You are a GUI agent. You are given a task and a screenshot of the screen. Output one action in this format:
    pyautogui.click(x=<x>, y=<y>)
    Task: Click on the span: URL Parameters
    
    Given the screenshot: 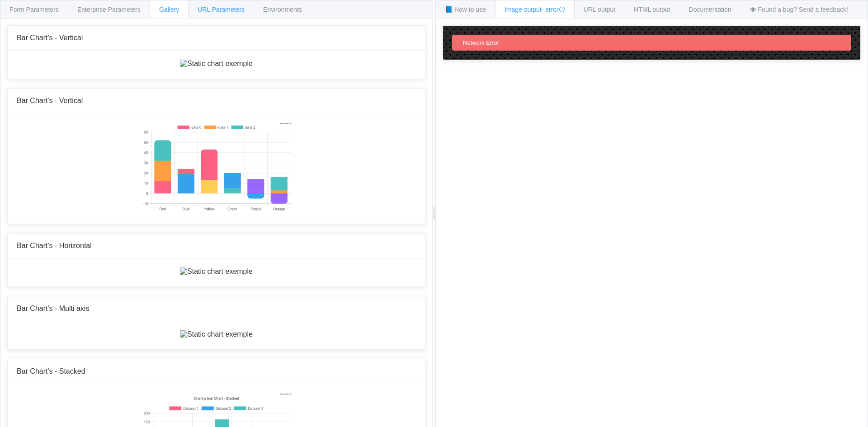 What is the action you would take?
    pyautogui.click(x=221, y=9)
    